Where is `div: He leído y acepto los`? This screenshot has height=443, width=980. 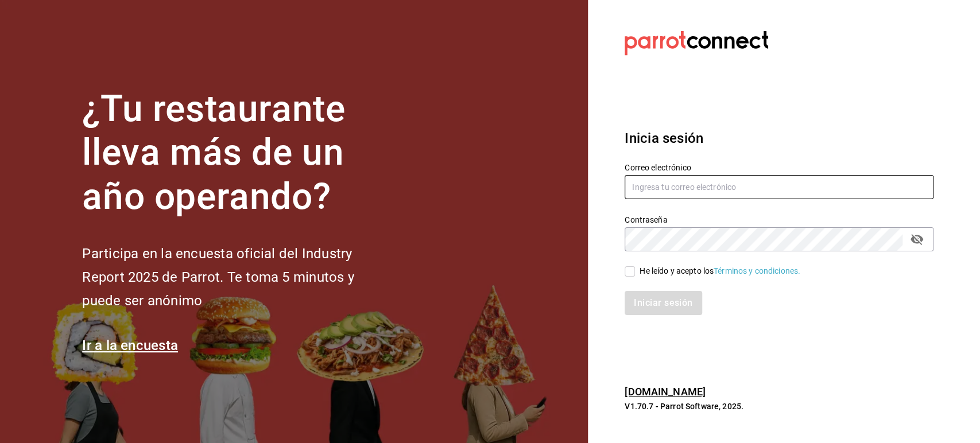 div: He leído y acepto los is located at coordinates (720, 271).